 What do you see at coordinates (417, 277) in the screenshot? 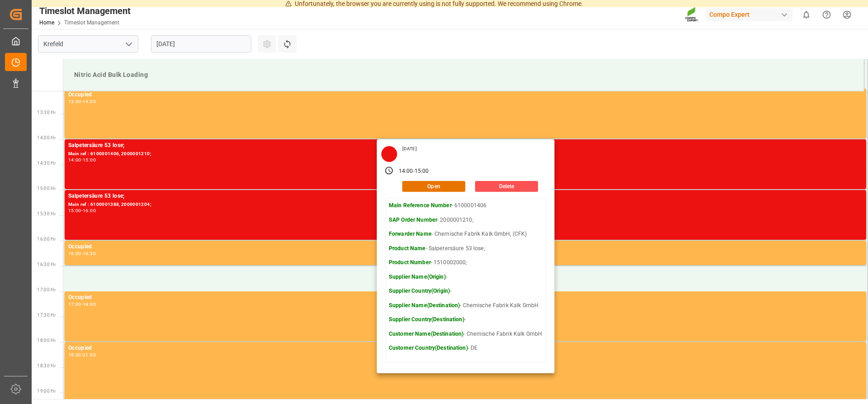
I see `strong: Supplier Name(Origin)` at bounding box center [417, 277].